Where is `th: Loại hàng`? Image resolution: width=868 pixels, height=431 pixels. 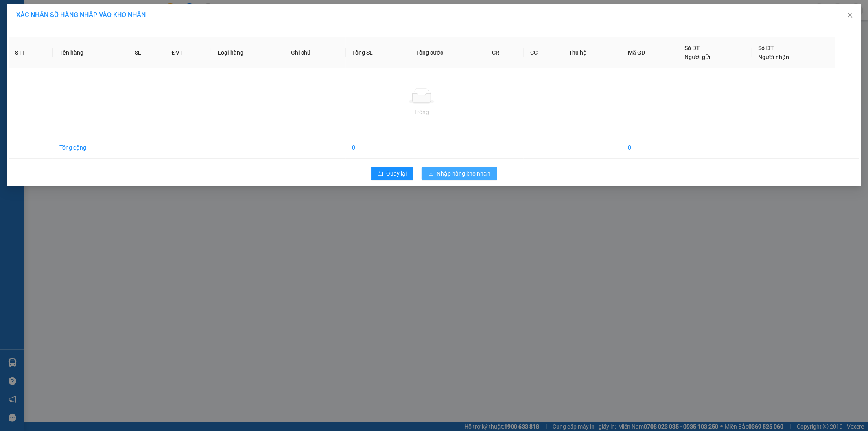 th: Loại hàng is located at coordinates (247, 52).